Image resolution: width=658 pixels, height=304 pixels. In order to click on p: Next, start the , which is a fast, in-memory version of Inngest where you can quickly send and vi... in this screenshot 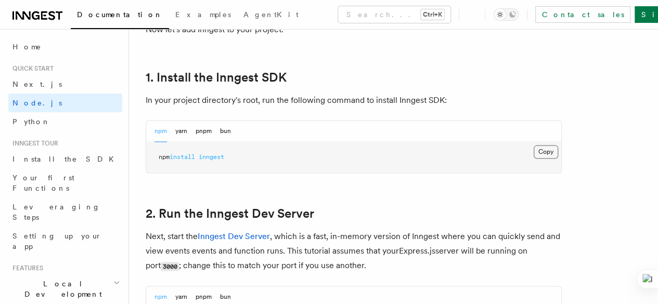, I will do `click(354, 251)`.